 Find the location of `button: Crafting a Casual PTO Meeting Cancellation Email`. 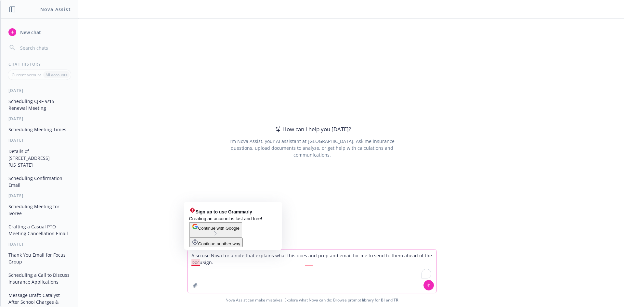

button: Crafting a Casual PTO Meeting Cancellation Email is located at coordinates (39, 230).